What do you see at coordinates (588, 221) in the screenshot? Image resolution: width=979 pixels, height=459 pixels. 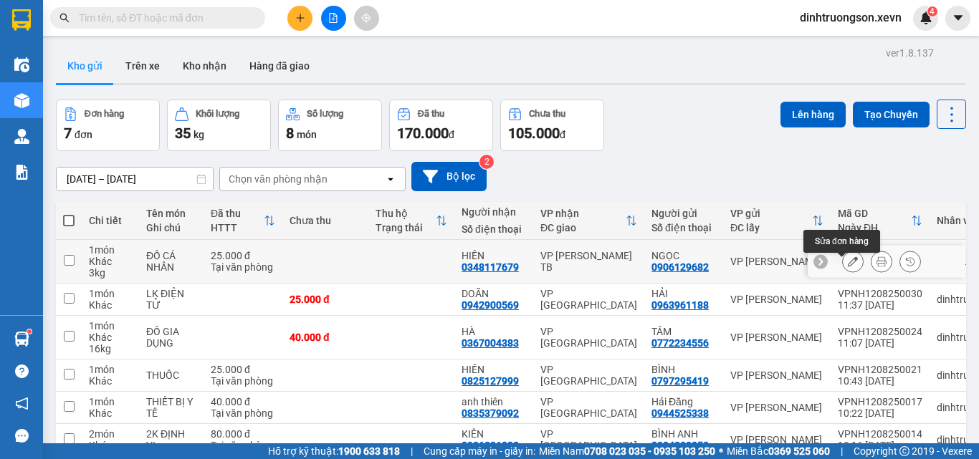 I see `th: Toggle SortBy` at bounding box center [588, 221].